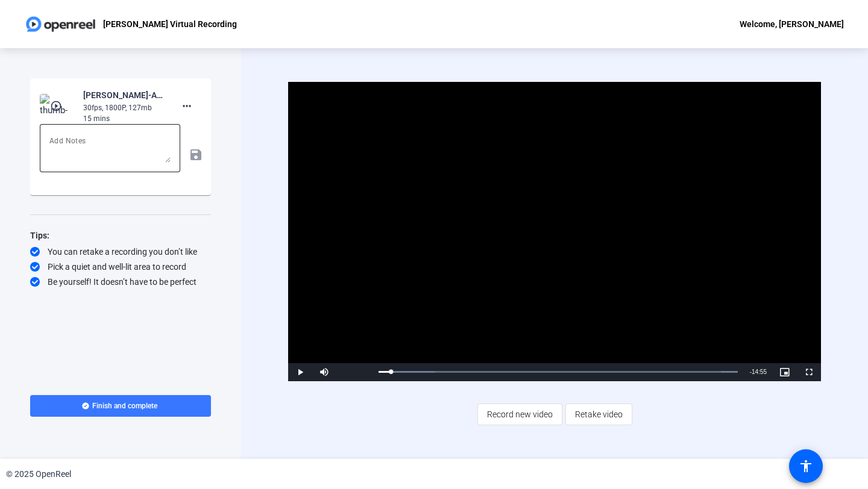 This screenshot has width=868, height=489. I want to click on div: Video Player, so click(555, 232).